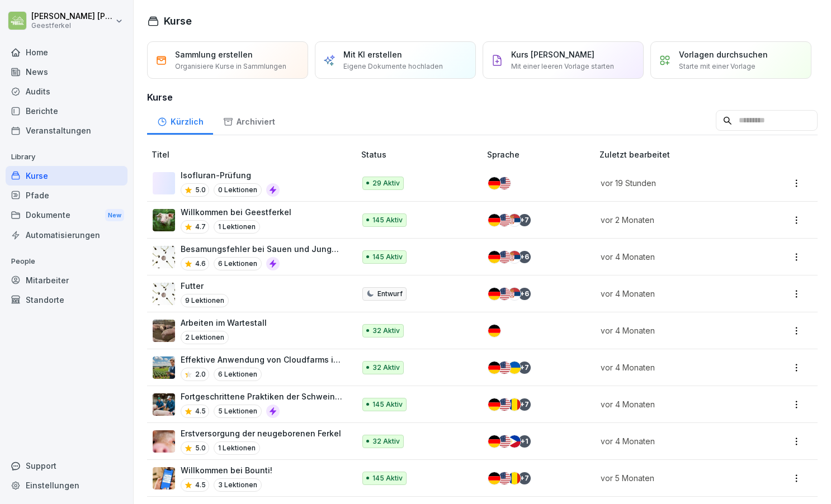 This screenshot has height=504, width=831. Describe the element at coordinates (238, 190) in the screenshot. I see `p: 0 Lektionen` at that location.